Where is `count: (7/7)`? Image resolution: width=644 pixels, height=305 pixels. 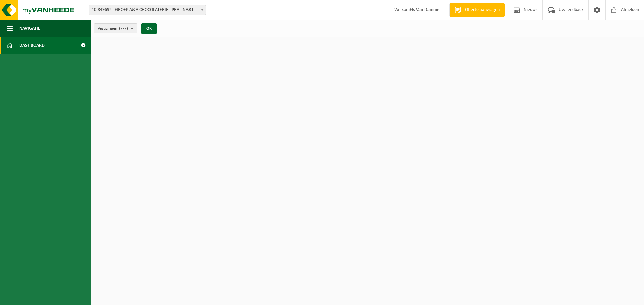 count: (7/7) is located at coordinates (123, 28).